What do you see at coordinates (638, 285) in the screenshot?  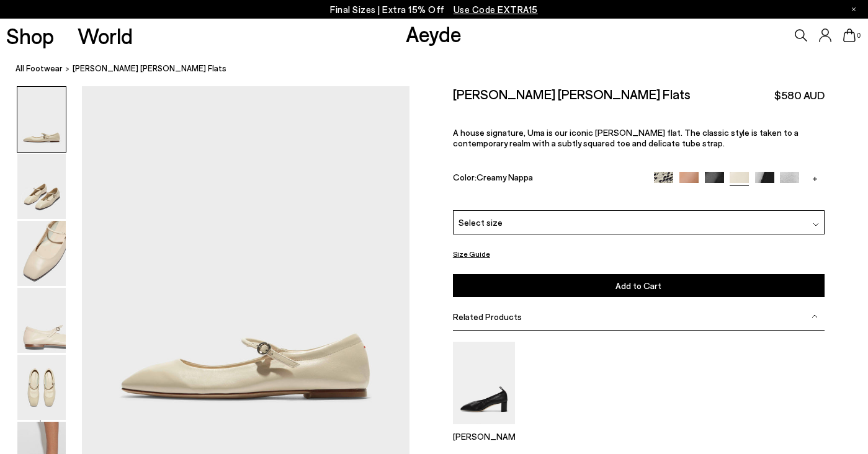 I see `span: Add to Cart` at bounding box center [638, 285].